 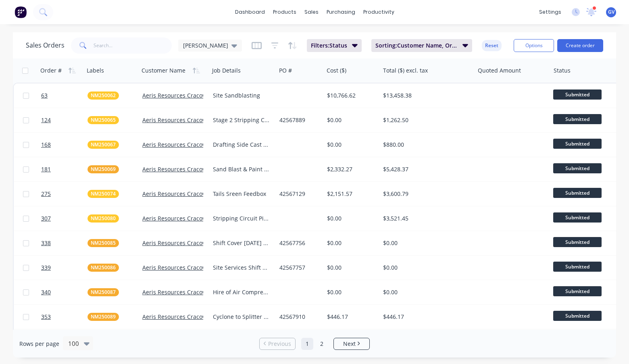 What do you see at coordinates (46, 317) in the screenshot?
I see `span: 353` at bounding box center [46, 317].